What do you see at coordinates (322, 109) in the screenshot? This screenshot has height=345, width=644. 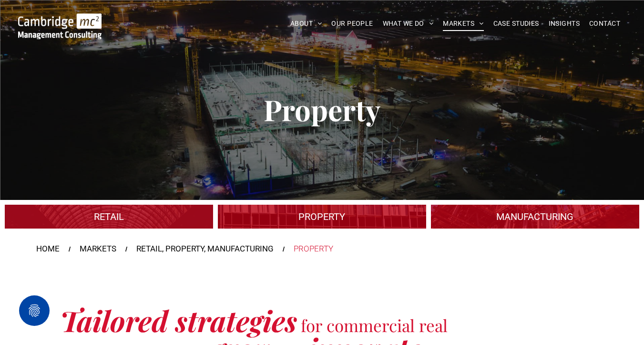 I see `span: Property` at bounding box center [322, 109].